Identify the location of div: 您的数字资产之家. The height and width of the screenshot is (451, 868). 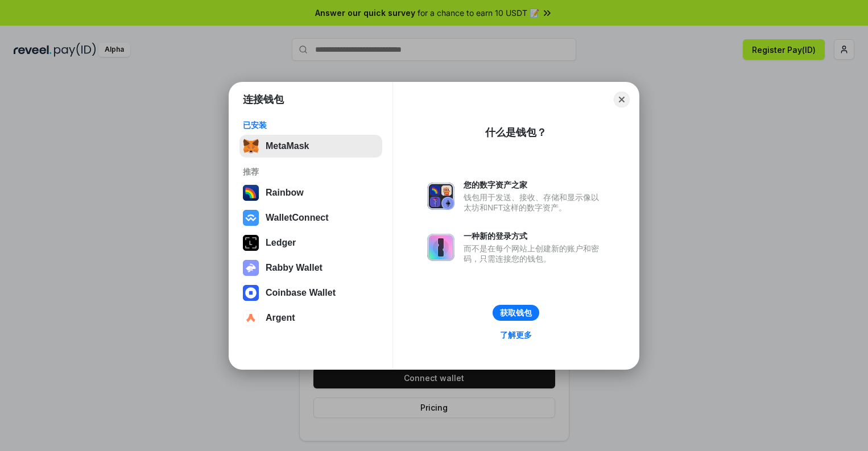
(534, 185).